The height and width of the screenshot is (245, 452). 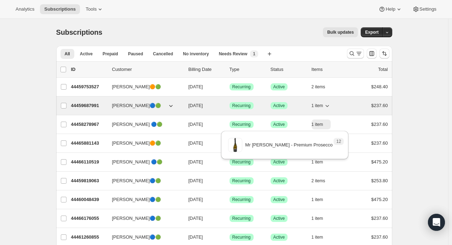 What do you see at coordinates (247, 69) in the screenshot?
I see `div: Type` at bounding box center [247, 69].